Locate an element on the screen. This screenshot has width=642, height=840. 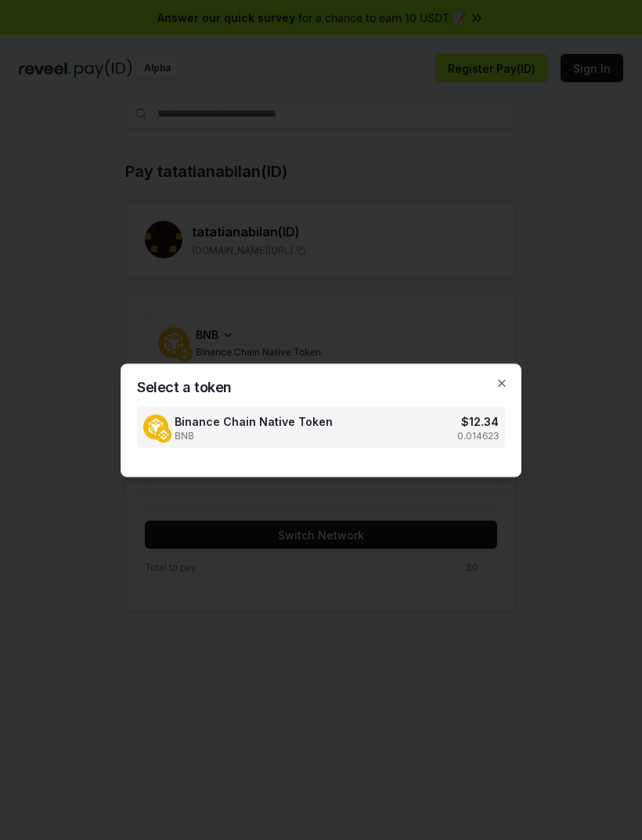
h3: $ 12.34 is located at coordinates (480, 420).